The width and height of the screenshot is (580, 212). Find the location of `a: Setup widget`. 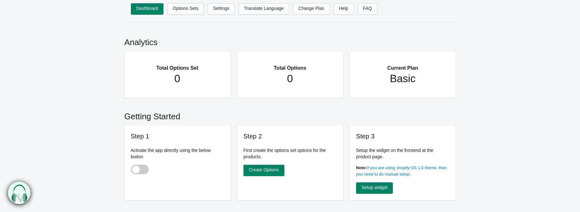

a: Setup widget is located at coordinates (374, 188).